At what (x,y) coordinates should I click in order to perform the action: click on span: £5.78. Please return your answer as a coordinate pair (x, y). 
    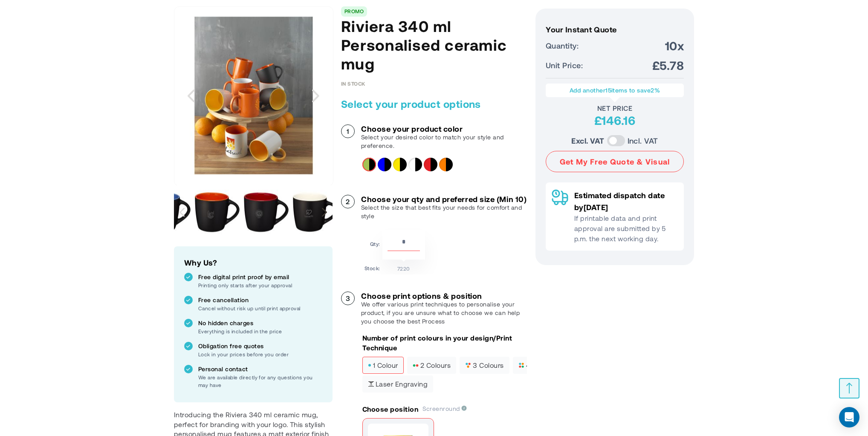
    Looking at the image, I should click on (668, 65).